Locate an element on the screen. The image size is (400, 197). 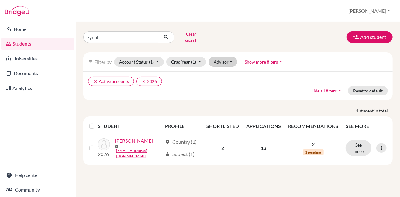
button: Reset to default is located at coordinates (368, 91).